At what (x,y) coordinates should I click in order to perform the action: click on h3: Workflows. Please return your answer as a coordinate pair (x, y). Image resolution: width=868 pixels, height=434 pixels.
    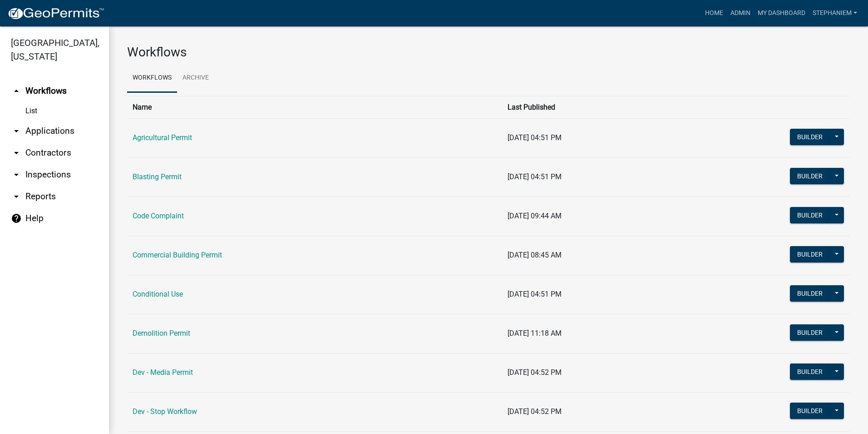
    Looking at the image, I should click on (488, 52).